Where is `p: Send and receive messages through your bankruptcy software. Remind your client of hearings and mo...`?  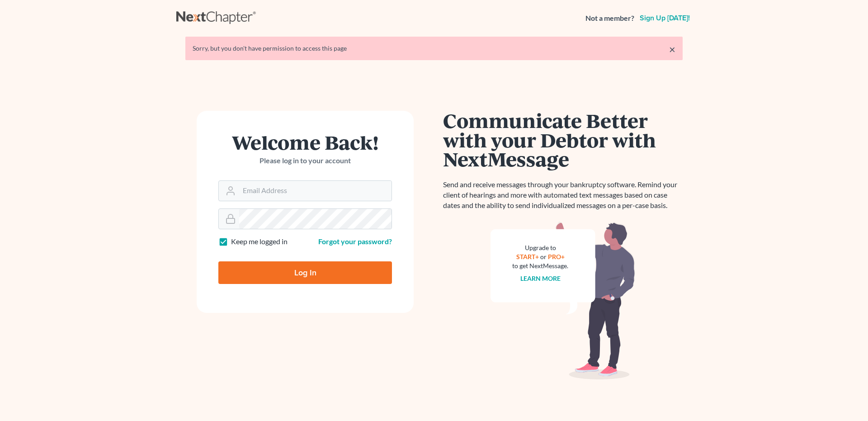
p: Send and receive messages through your bankruptcy software. Remind your client of hearings and mo... is located at coordinates (562, 195).